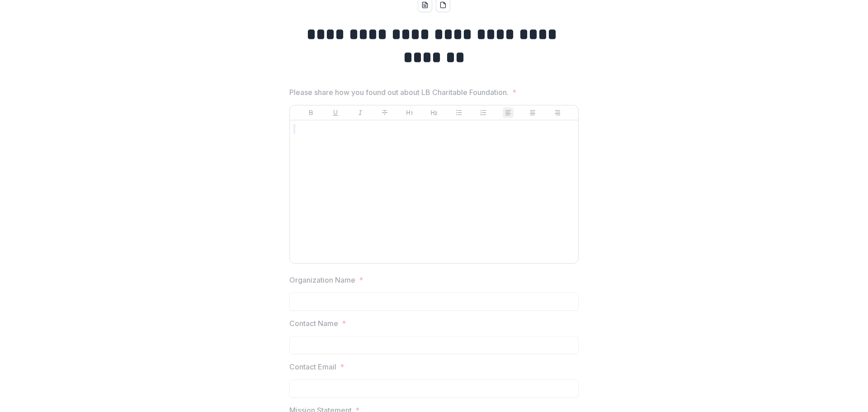 The height and width of the screenshot is (412, 868). What do you see at coordinates (532, 113) in the screenshot?
I see `button: Align Center` at bounding box center [532, 113].